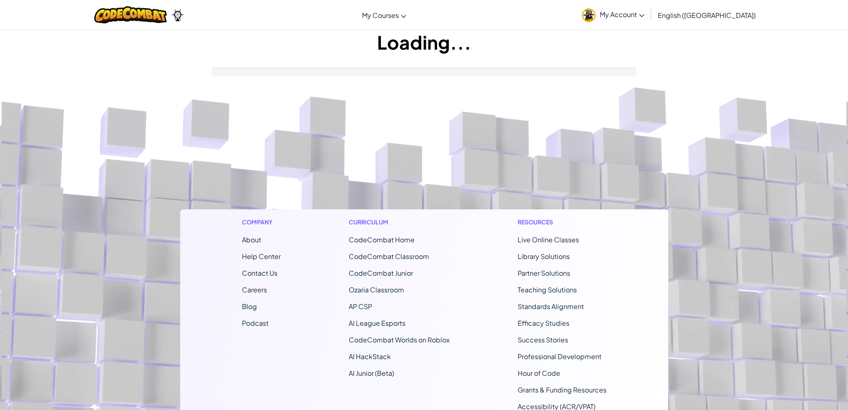 Image resolution: width=848 pixels, height=410 pixels. What do you see at coordinates (548, 239) in the screenshot?
I see `a: Live Online Classes` at bounding box center [548, 239].